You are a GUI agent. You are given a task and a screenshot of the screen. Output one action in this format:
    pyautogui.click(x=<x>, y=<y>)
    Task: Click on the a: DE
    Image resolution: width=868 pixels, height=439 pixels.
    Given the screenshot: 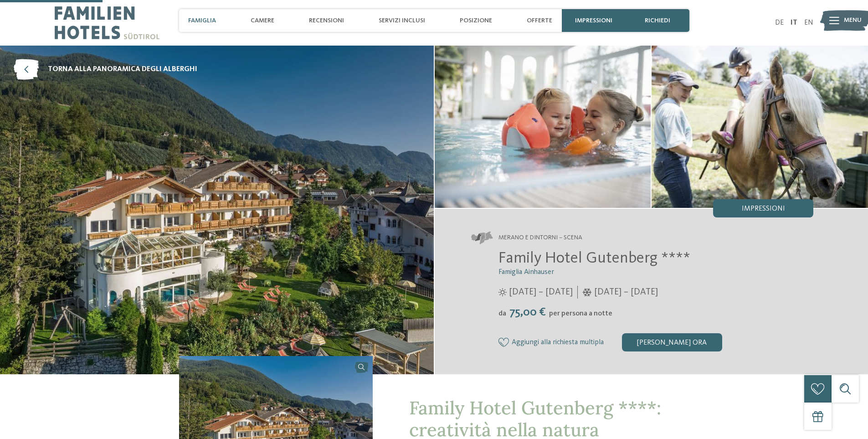 What is the action you would take?
    pyautogui.click(x=779, y=23)
    